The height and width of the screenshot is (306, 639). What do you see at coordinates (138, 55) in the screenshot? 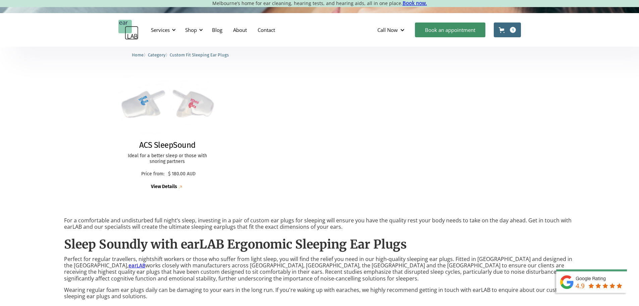
I see `span: Home` at bounding box center [138, 55].